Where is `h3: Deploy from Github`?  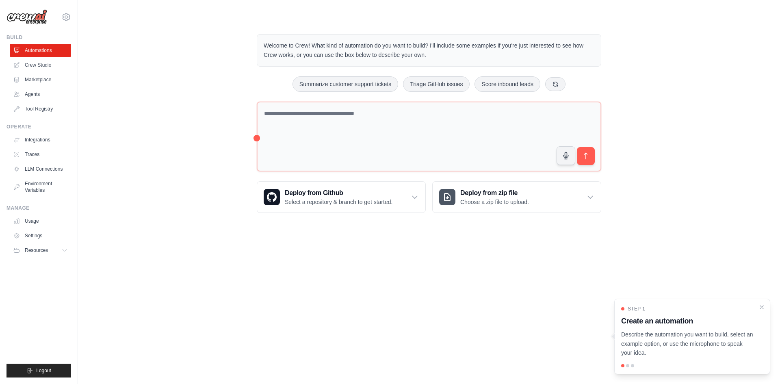
h3: Deploy from Github is located at coordinates (338, 193).